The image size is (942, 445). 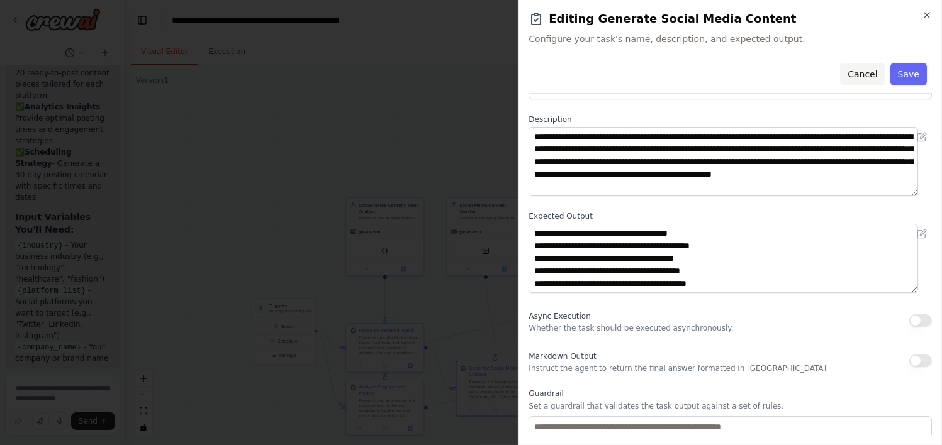 What do you see at coordinates (730, 19) in the screenshot?
I see `h2: Editing Generate Social Media Content` at bounding box center [730, 19].